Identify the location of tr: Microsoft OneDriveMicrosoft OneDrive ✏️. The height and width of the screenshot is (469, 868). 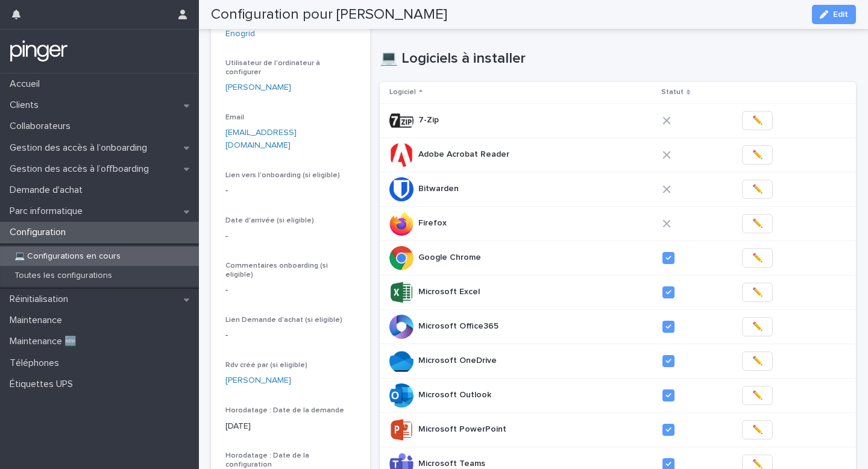
(618, 360).